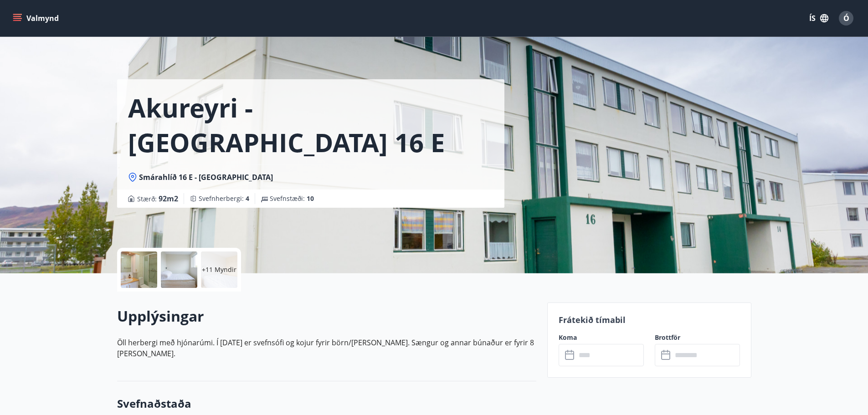  What do you see at coordinates (224, 199) in the screenshot?
I see `span: Svefnherbergi :` at bounding box center [224, 199].